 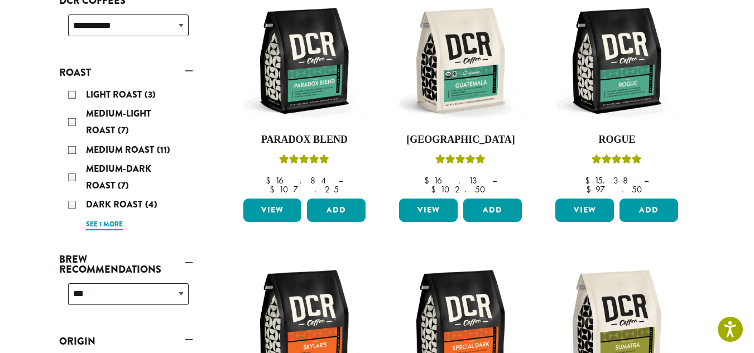 What do you see at coordinates (304, 189) in the screenshot?
I see `bdi: 107.25` at bounding box center [304, 189].